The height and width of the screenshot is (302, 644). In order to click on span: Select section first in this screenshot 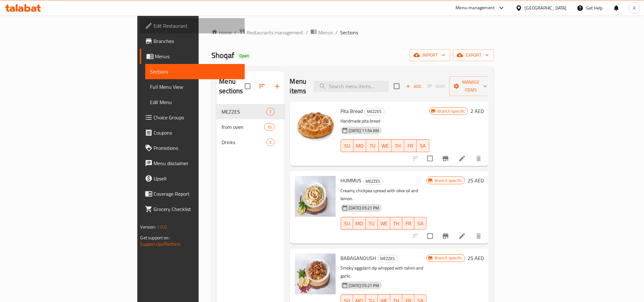, I will do `click(436, 86)`.